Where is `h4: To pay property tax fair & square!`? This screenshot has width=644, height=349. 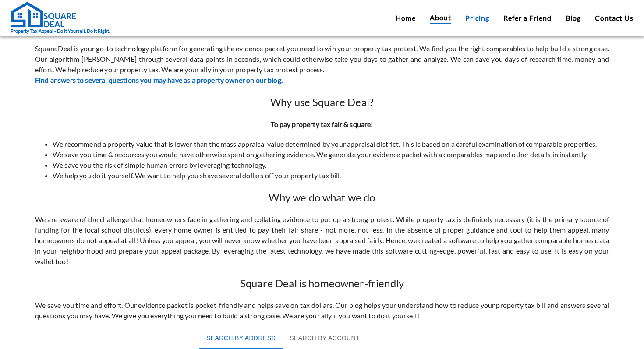 h4: To pay property tax fair & square! is located at coordinates (322, 124).